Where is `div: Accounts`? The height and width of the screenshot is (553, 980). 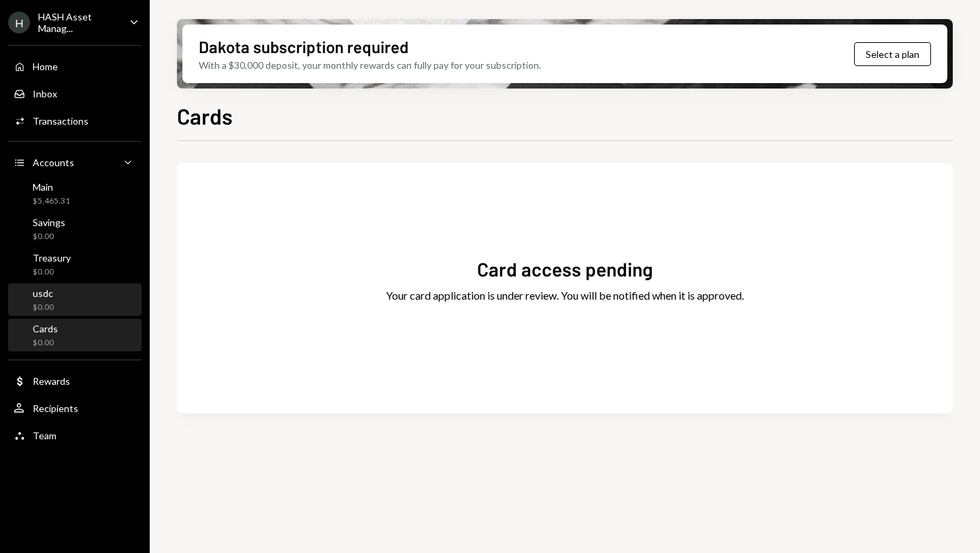
div: Accounts is located at coordinates (53, 162).